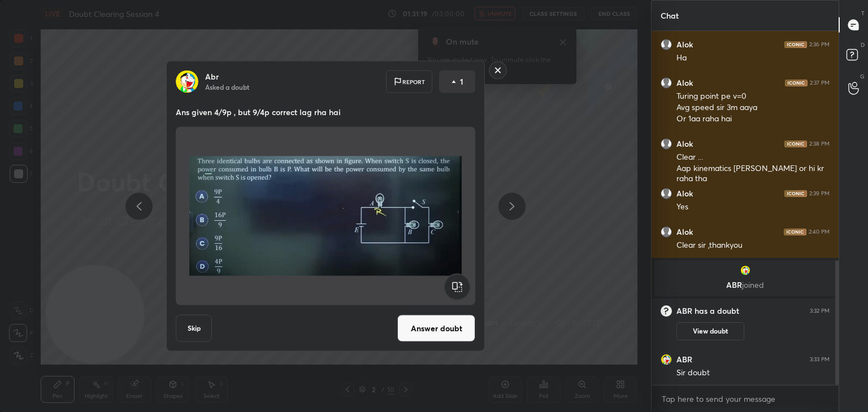 This screenshot has height=412, width=868. What do you see at coordinates (862, 45) in the screenshot?
I see `p: D` at bounding box center [862, 45].